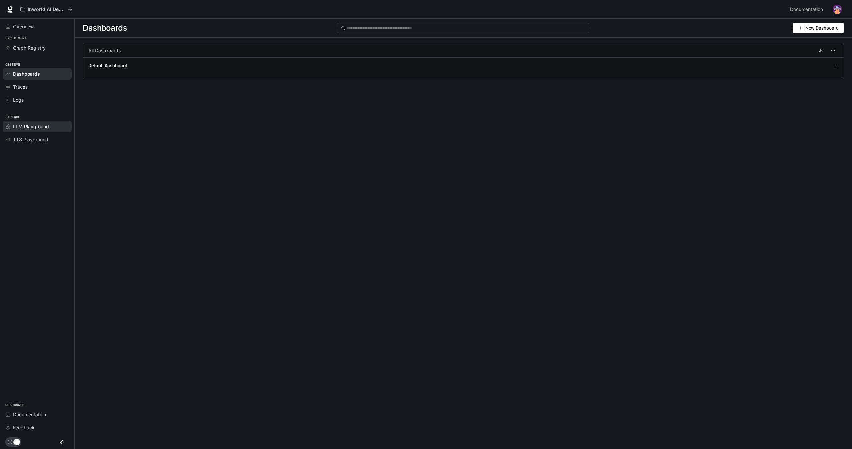 Image resolution: width=852 pixels, height=449 pixels. Describe the element at coordinates (18, 100) in the screenshot. I see `span: Logs` at that location.